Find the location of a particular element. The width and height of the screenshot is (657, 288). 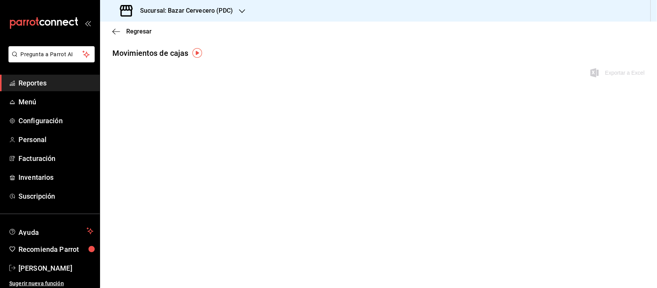

button: Regresar is located at coordinates (132, 31).